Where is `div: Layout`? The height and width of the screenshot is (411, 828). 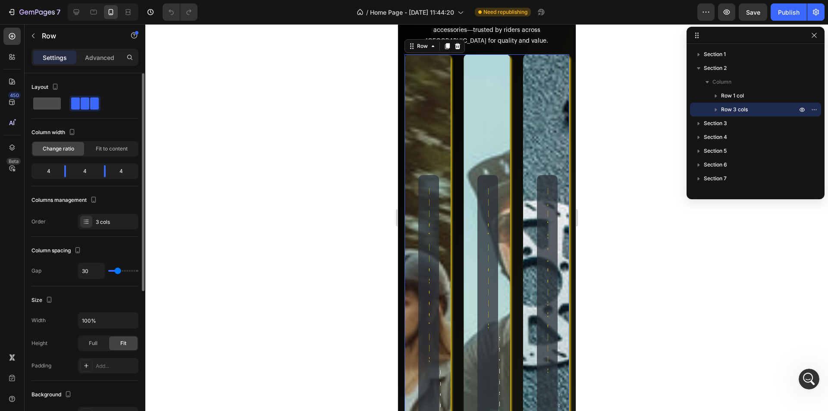 div: Layout is located at coordinates (46, 87).